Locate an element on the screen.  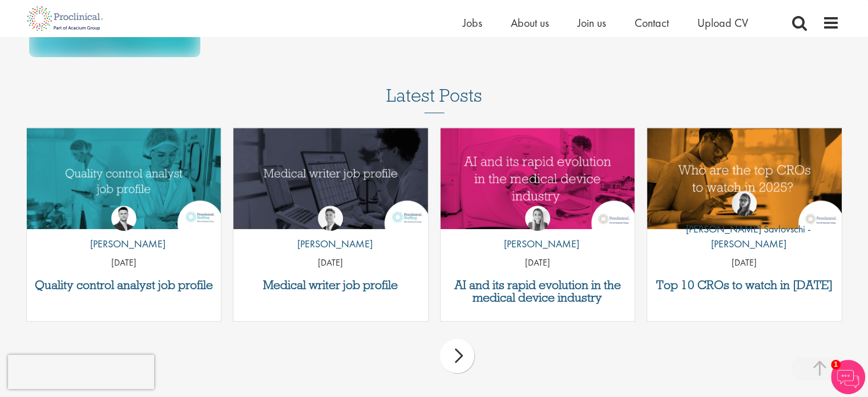
a: About us is located at coordinates (529, 23).